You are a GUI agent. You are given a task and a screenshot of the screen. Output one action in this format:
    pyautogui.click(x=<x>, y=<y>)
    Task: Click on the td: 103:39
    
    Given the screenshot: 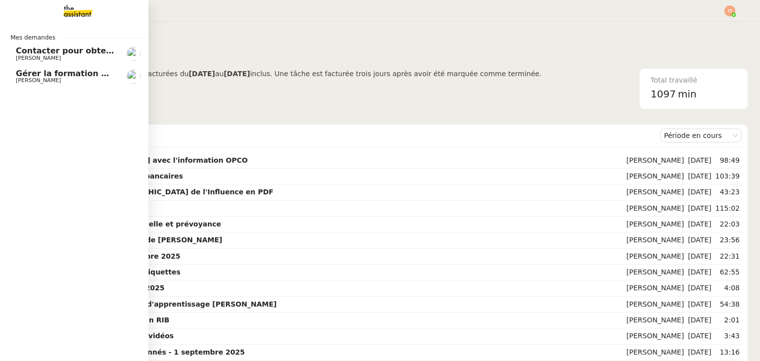 What is the action you would take?
    pyautogui.click(x=727, y=177)
    